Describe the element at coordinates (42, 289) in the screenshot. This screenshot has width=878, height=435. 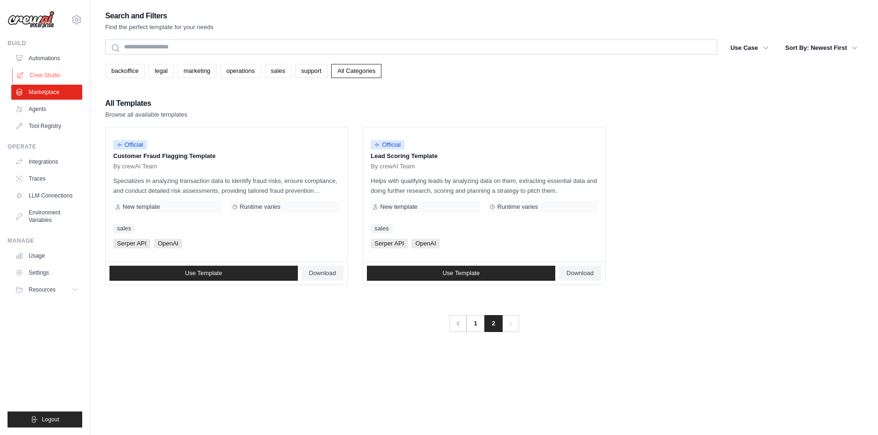
I see `span: Resources` at that location.